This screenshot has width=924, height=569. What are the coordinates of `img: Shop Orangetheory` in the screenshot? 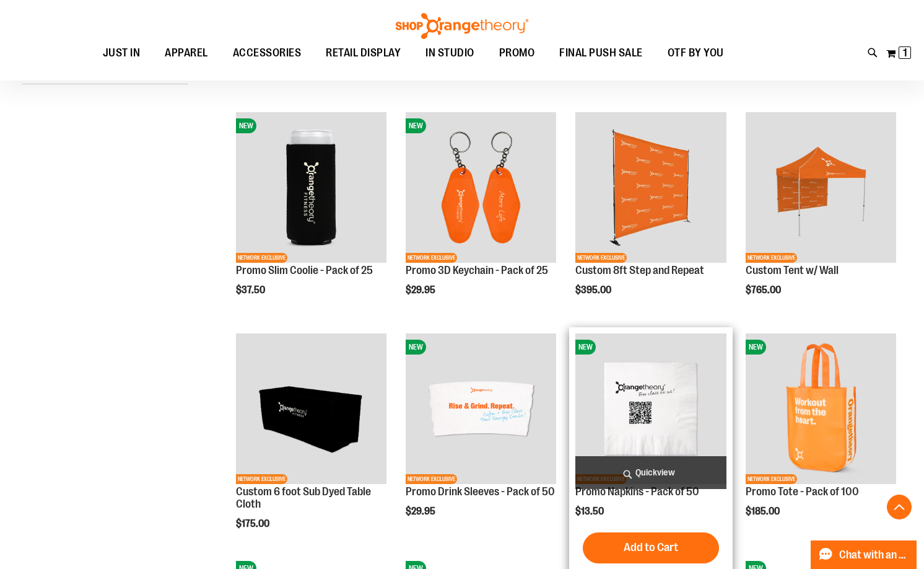 It's located at (462, 26).